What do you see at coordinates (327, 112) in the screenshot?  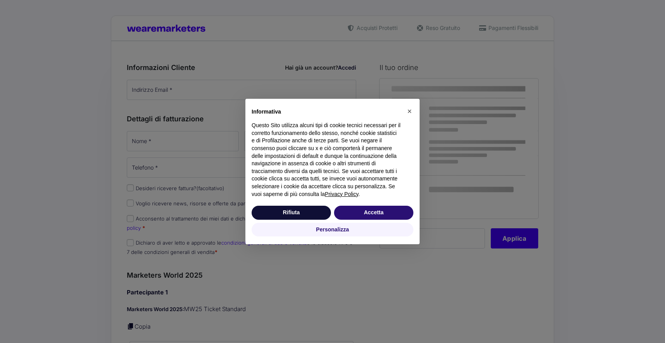 I see `h2: Informativa` at bounding box center [327, 112].